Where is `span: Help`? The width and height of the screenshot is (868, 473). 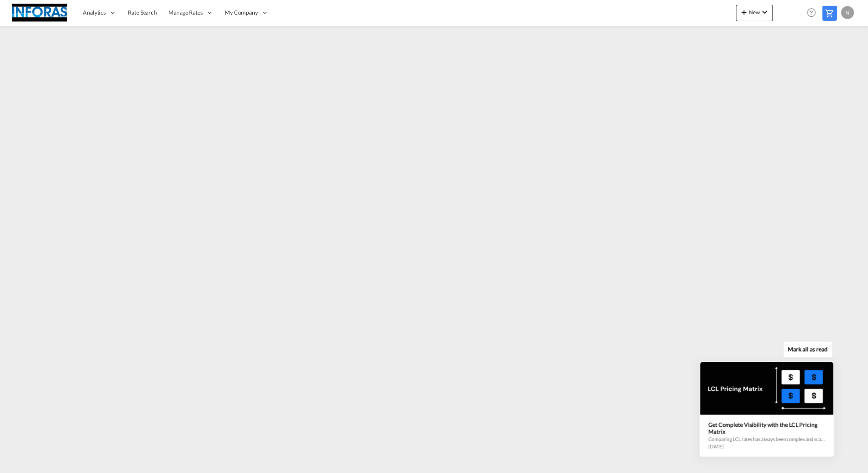 span: Help is located at coordinates (811, 13).